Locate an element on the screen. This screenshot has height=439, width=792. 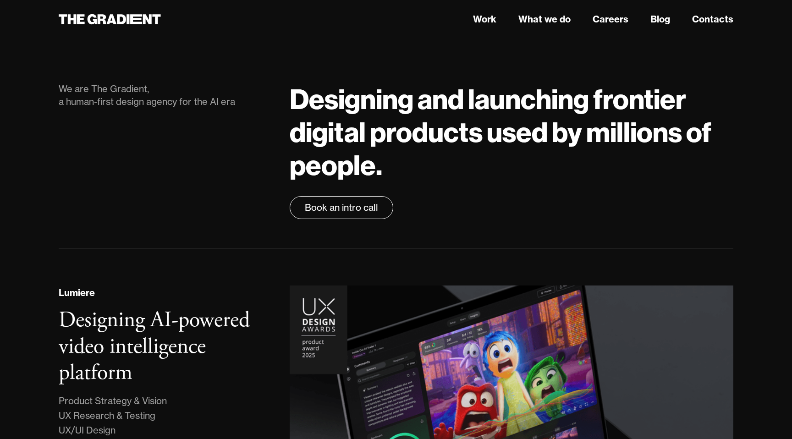
div: Lumiere is located at coordinates (77, 293).